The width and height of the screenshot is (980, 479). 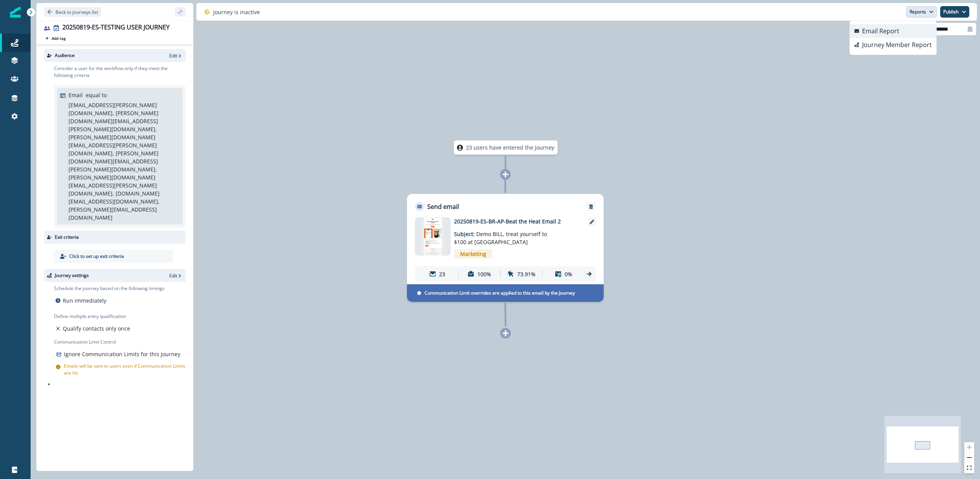 I want to click on g: Edge from c0a21bcf-41ec-4a88-ab40-30faec64043c to node-add-under-106c7058-a90c-4bdc-9ba2-03fb12c7..., so click(x=505, y=315).